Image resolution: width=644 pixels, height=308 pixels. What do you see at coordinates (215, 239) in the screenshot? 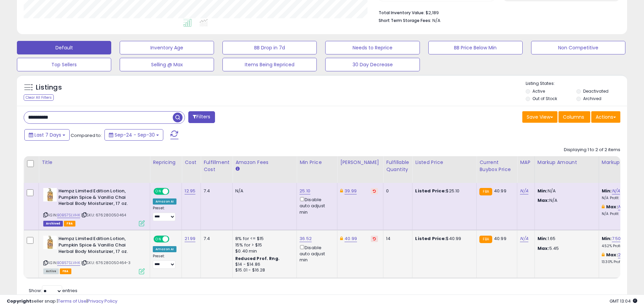
I see `div: 7.4` at bounding box center [215, 239].